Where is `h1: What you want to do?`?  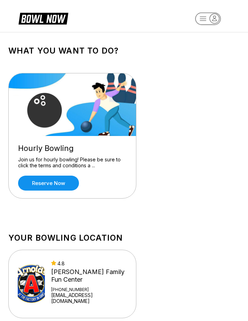 h1: What you want to do? is located at coordinates (124, 51).